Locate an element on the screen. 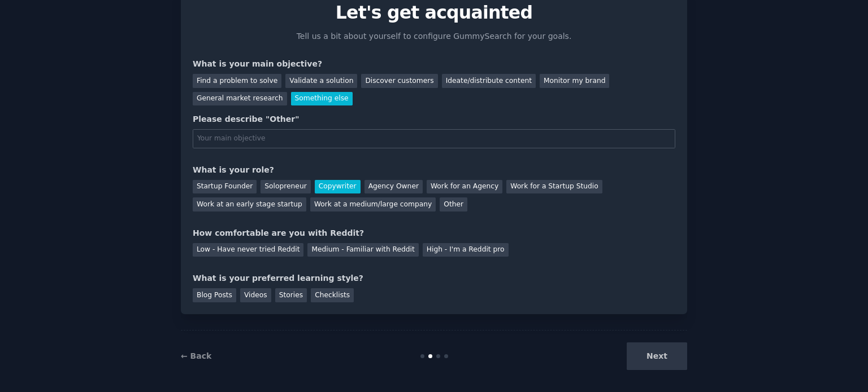 The height and width of the screenshot is (392, 868). div: Something else is located at coordinates (322, 98).